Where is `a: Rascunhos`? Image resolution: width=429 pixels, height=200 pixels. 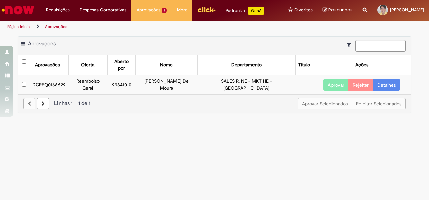 a: Rascunhos is located at coordinates (338, 10).